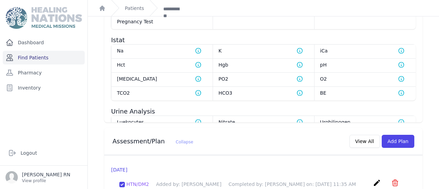 The height and width of the screenshot is (189, 439). What do you see at coordinates (264, 93) in the screenshot?
I see `dt: HCO3` at bounding box center [264, 93].